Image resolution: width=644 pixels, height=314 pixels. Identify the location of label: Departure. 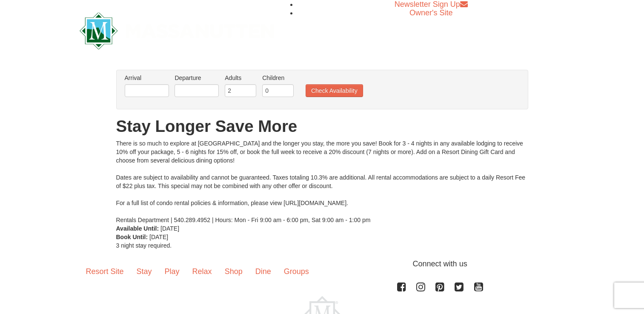
(196, 78).